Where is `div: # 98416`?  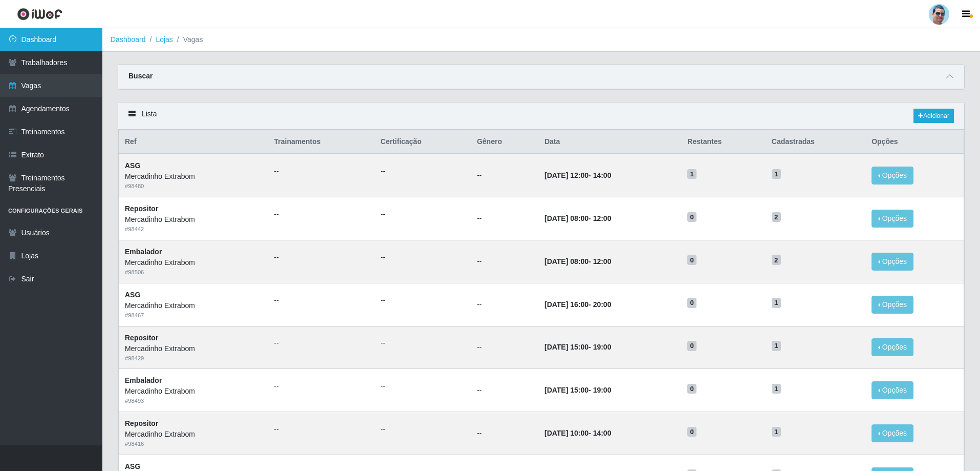
div: # 98416 is located at coordinates (193, 443).